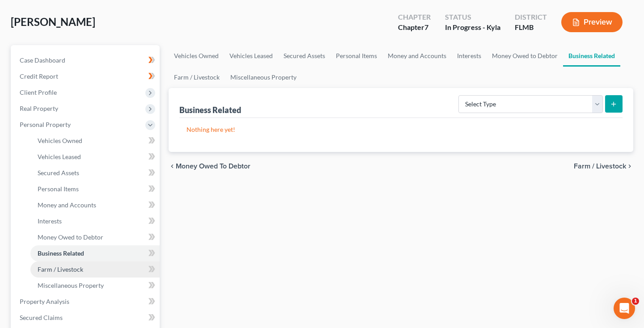 This screenshot has width=644, height=328. I want to click on span: Personal Property, so click(45, 124).